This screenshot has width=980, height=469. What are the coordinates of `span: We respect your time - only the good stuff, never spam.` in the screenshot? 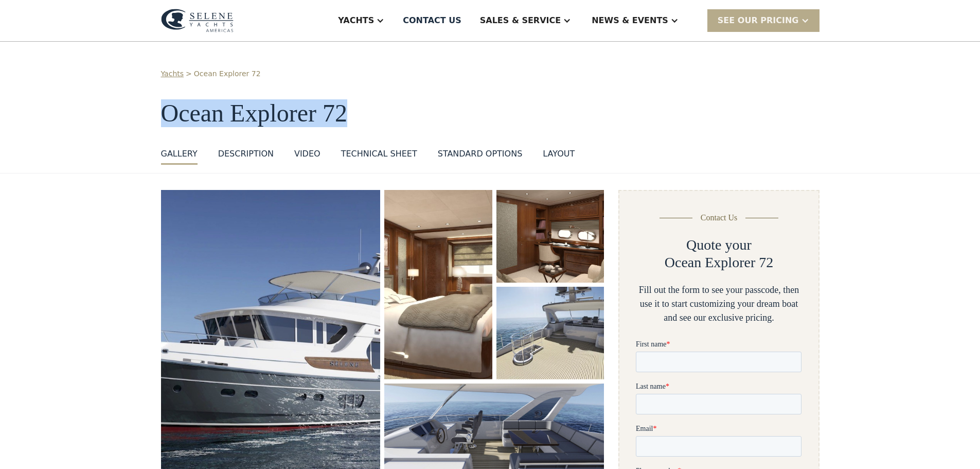 It's located at (80, 394).